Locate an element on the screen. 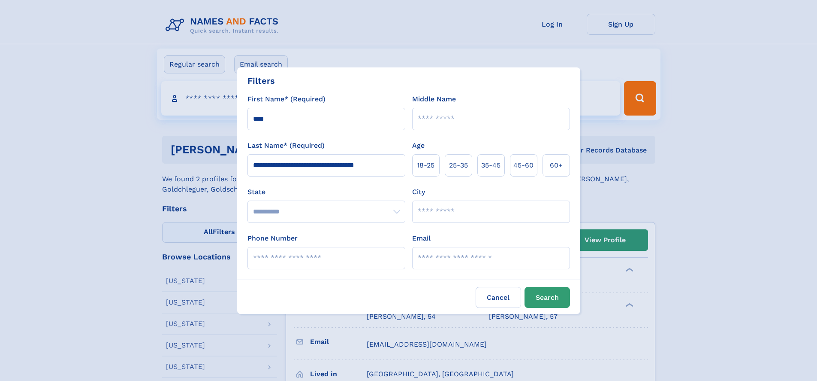  label: Middle Name is located at coordinates (434, 99).